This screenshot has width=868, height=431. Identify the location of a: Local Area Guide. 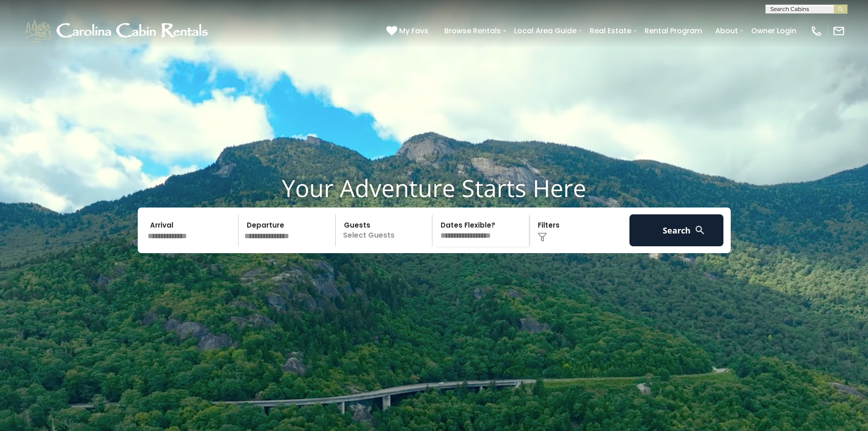
(545, 30).